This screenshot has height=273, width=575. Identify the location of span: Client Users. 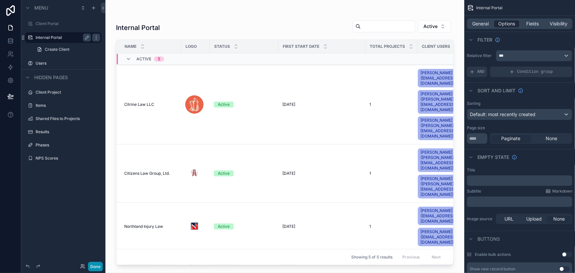
(436, 46).